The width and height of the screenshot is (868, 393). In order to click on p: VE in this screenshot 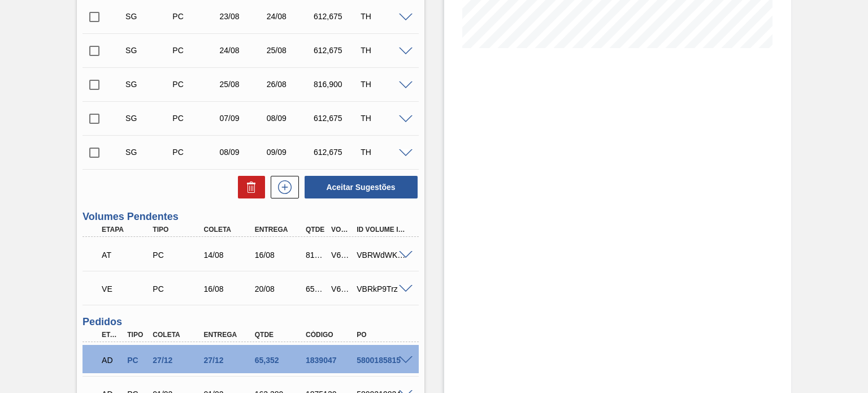, I will do `click(127, 289)`.